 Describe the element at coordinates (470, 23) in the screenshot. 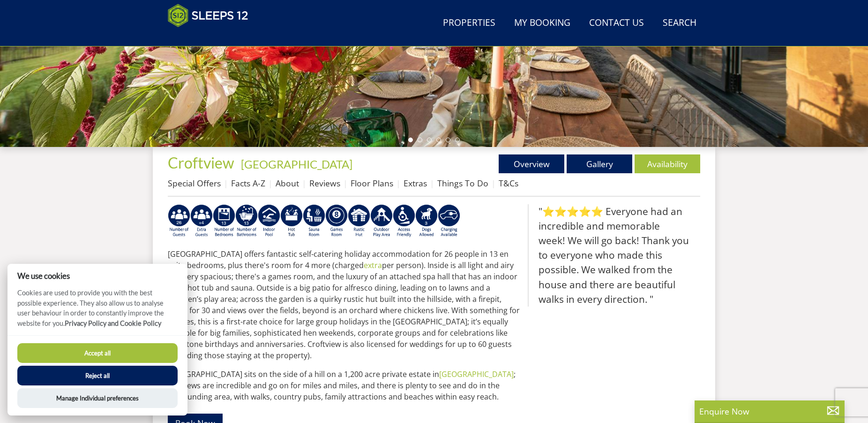

I see `a: Properties` at that location.